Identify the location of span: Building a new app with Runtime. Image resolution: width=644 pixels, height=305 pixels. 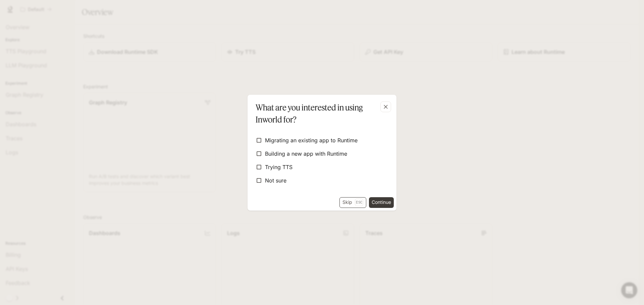
(306, 154).